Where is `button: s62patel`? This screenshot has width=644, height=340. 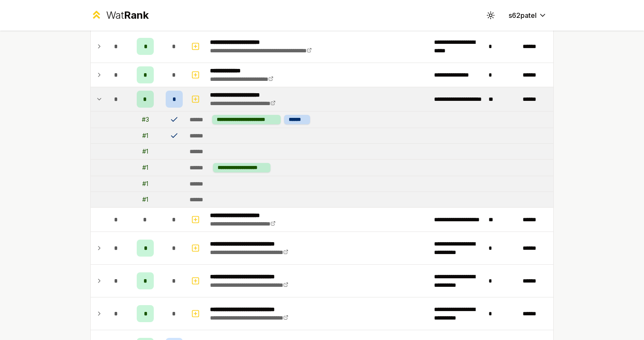
button: s62patel is located at coordinates (528, 15).